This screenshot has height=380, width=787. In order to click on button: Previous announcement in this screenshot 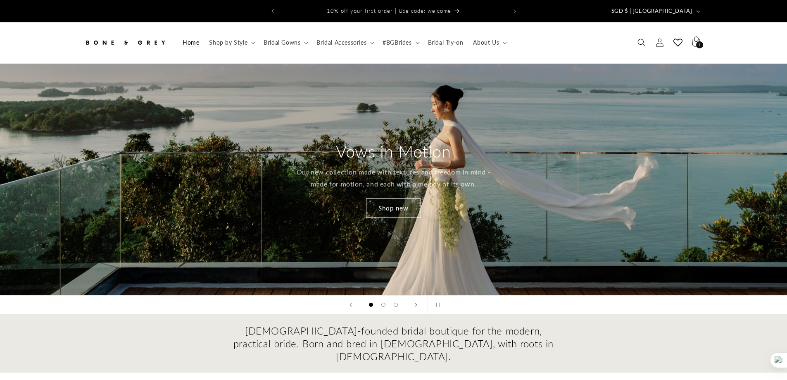, I will do `click(273, 11)`.